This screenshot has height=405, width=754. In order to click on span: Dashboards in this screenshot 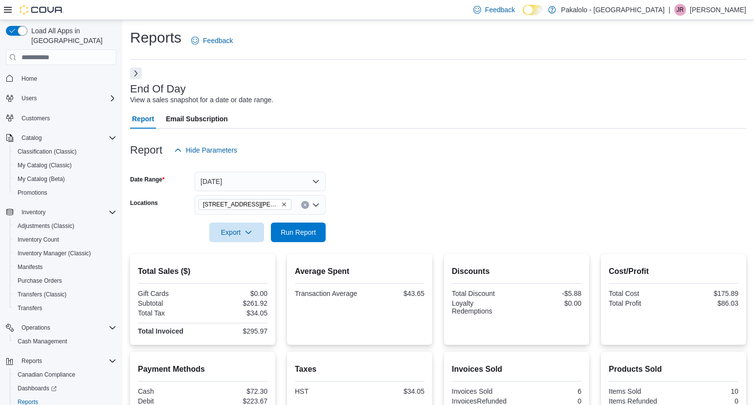, I will do `click(65, 388)`.